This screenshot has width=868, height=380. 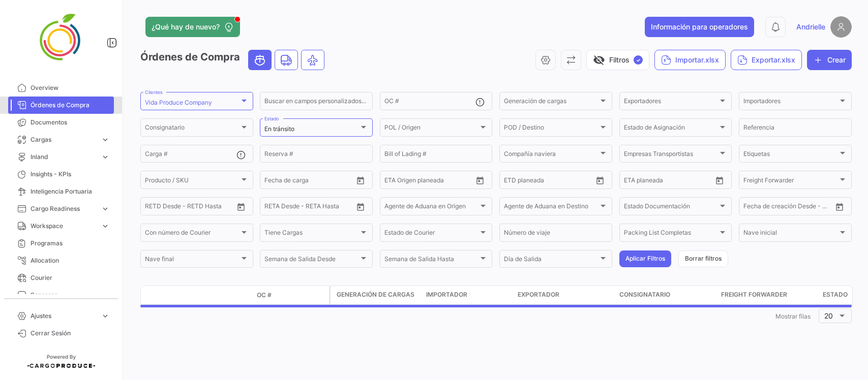 What do you see at coordinates (70, 295) in the screenshot?
I see `span: Sensores` at bounding box center [70, 295].